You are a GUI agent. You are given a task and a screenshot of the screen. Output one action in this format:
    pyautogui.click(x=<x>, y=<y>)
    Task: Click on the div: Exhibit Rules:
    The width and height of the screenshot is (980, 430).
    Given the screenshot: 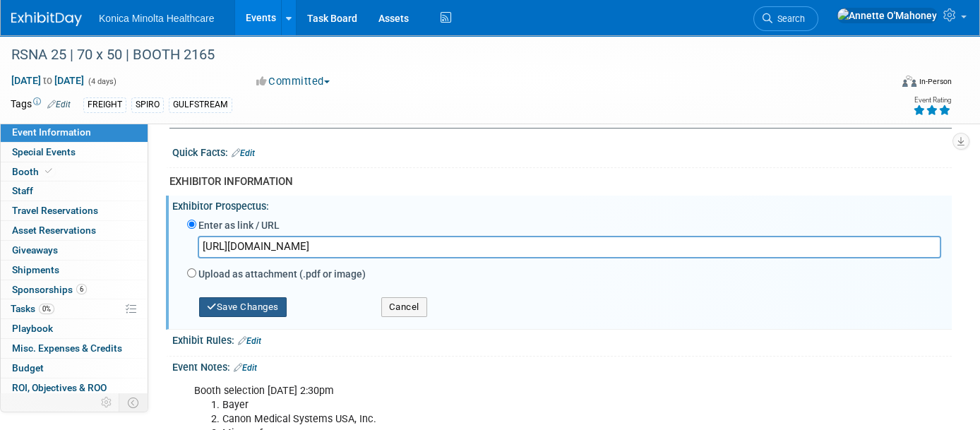 What is the action you would take?
    pyautogui.click(x=562, y=339)
    